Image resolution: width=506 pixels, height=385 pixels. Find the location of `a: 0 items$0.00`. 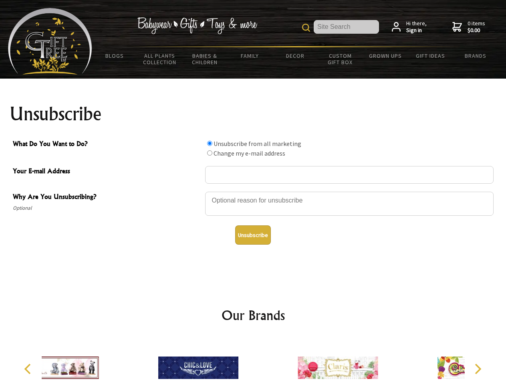

a: 0 items$0.00 is located at coordinates (469, 27).